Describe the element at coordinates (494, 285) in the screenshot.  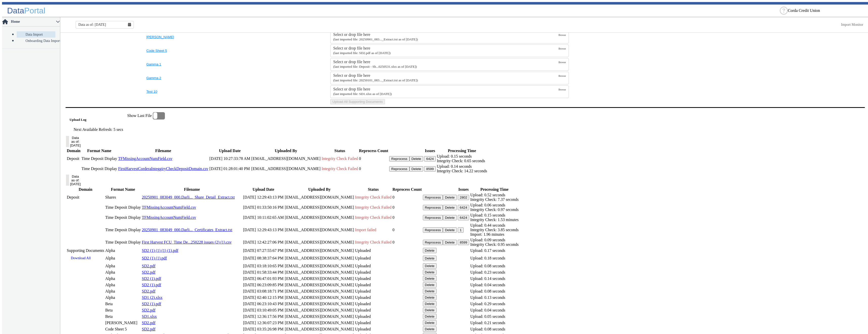
I see `div: Upload: 0.04 seconds` at that location.